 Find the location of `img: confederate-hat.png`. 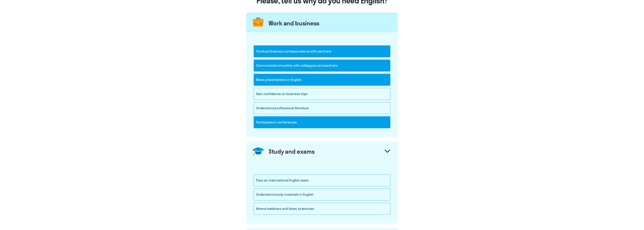

img: confederate-hat.png is located at coordinates (258, 151).